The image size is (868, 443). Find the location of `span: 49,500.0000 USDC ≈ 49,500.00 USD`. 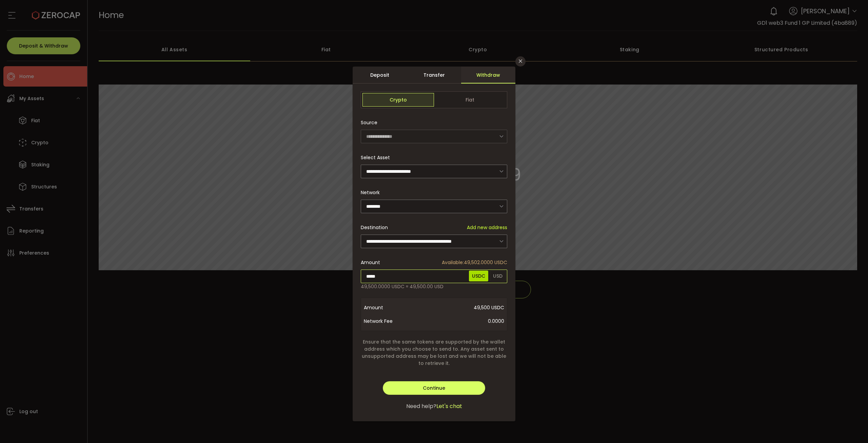

span: 49,500.0000 USDC ≈ 49,500.00 USD is located at coordinates (403, 287).